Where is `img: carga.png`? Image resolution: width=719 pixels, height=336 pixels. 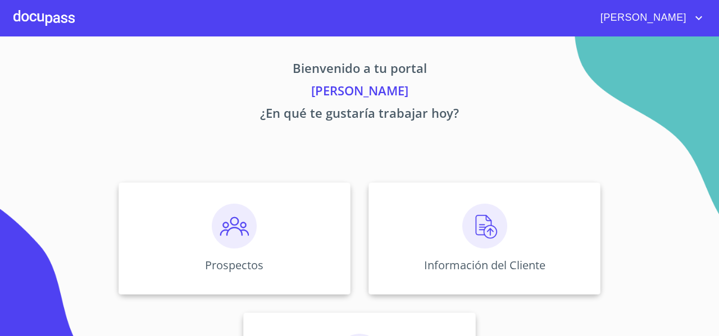 img: carga.png is located at coordinates (485, 226).